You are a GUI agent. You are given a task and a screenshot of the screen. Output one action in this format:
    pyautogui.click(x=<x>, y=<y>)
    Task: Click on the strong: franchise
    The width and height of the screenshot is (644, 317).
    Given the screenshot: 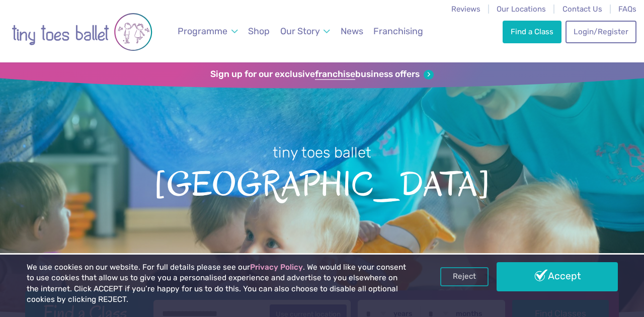 What is the action you would take?
    pyautogui.click(x=335, y=74)
    